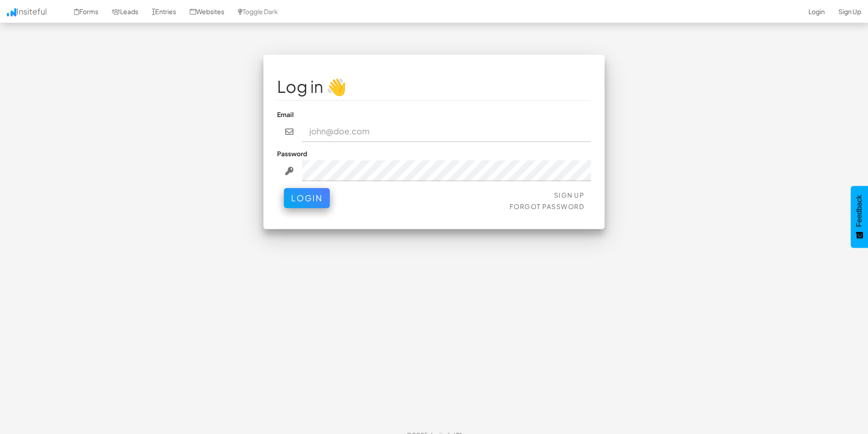  What do you see at coordinates (447, 132) in the screenshot?
I see `input: john@doe.com` at bounding box center [447, 132].